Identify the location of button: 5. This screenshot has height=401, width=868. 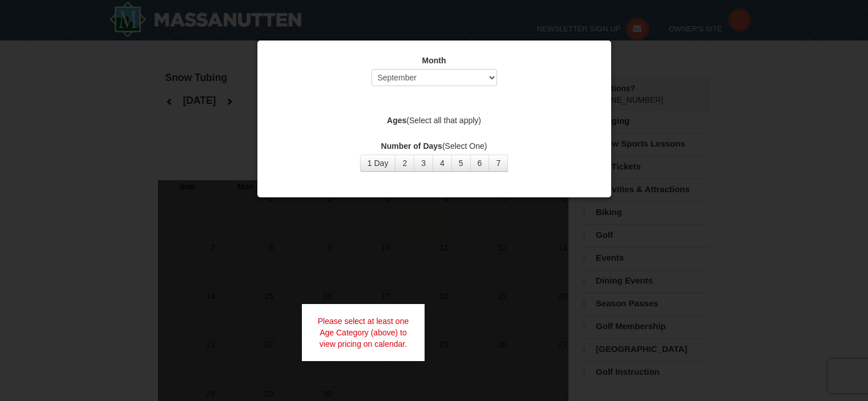
(461, 163).